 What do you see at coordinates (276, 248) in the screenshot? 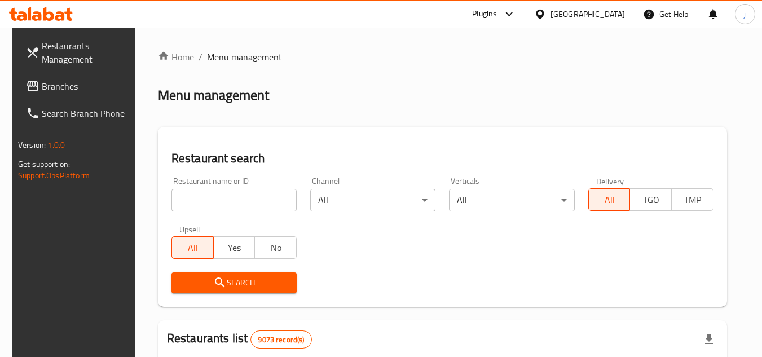
I see `span: No` at bounding box center [276, 248].